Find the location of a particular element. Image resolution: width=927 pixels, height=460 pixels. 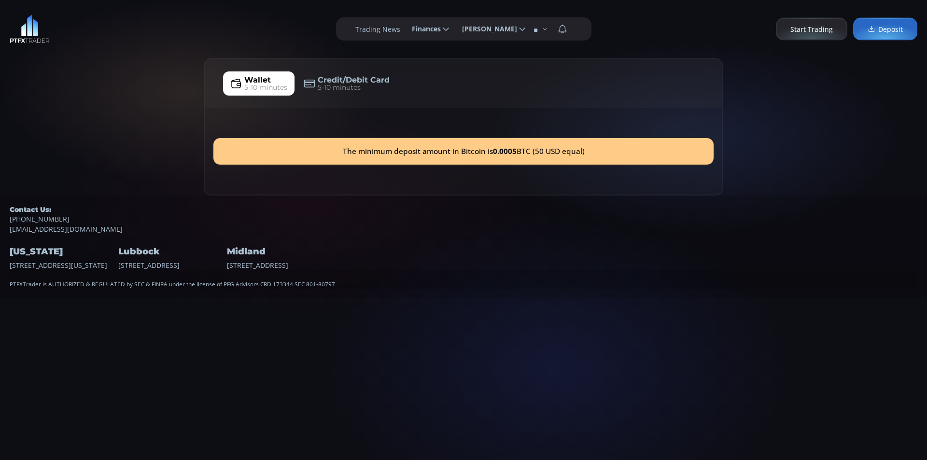

div: PTFXTrader is AUTHORIZED & REGULATED by SEC & FINRA under the license of PFG Advisors CRD 173344 ... is located at coordinates (463, 280).